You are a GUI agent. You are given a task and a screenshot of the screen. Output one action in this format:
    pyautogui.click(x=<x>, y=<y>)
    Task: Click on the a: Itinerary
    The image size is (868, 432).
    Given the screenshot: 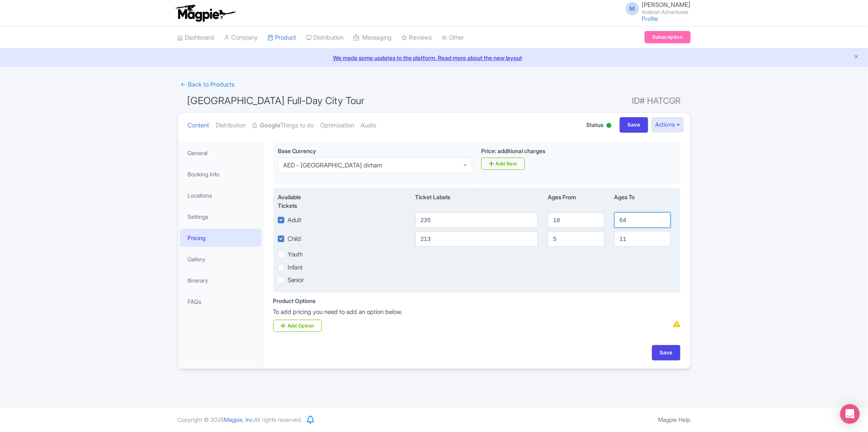 What is the action you would take?
    pyautogui.click(x=221, y=280)
    